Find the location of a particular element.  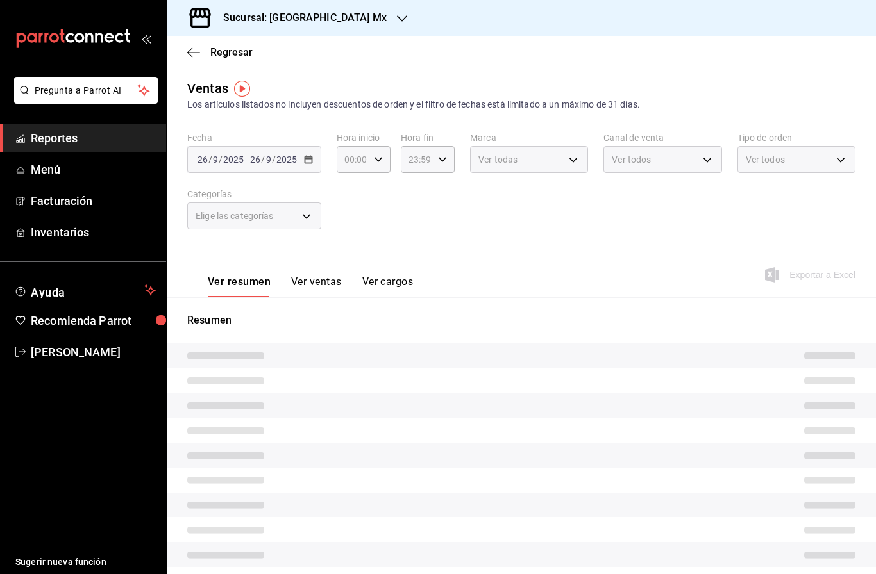

span: Regresar is located at coordinates (231, 52).